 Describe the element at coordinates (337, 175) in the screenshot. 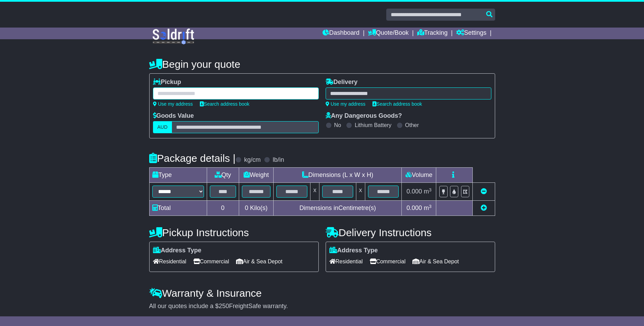

I see `td: Dimensions (L x W x H)` at that location.